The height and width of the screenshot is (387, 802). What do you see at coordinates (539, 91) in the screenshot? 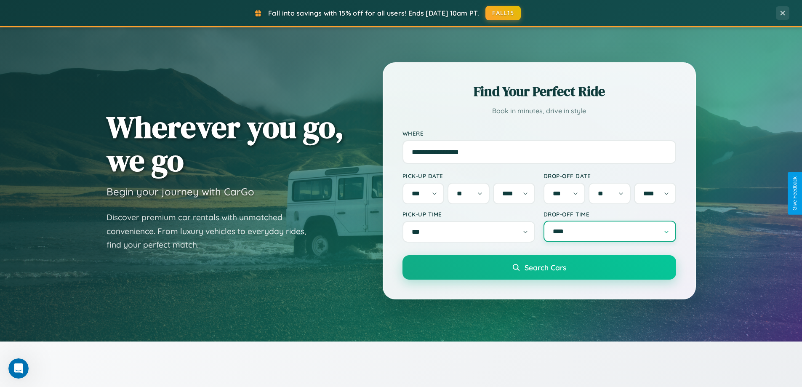
I see `h2: Find Your Perfect Ride` at bounding box center [539, 91].